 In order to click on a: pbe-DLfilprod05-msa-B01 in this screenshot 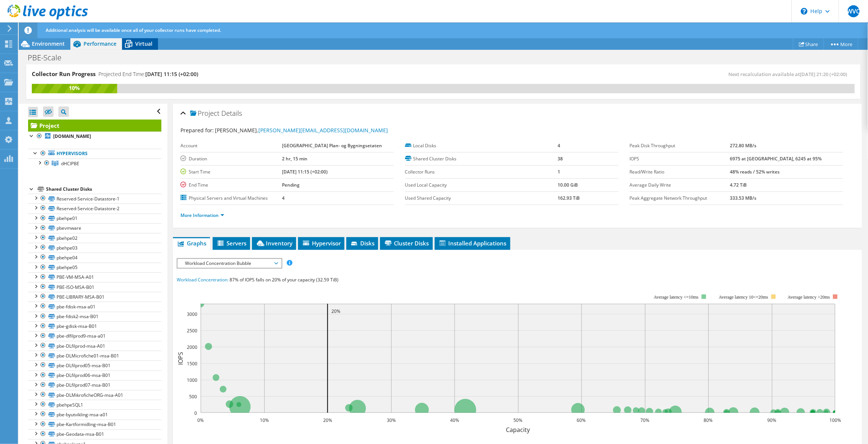, I will do `click(95, 366)`.